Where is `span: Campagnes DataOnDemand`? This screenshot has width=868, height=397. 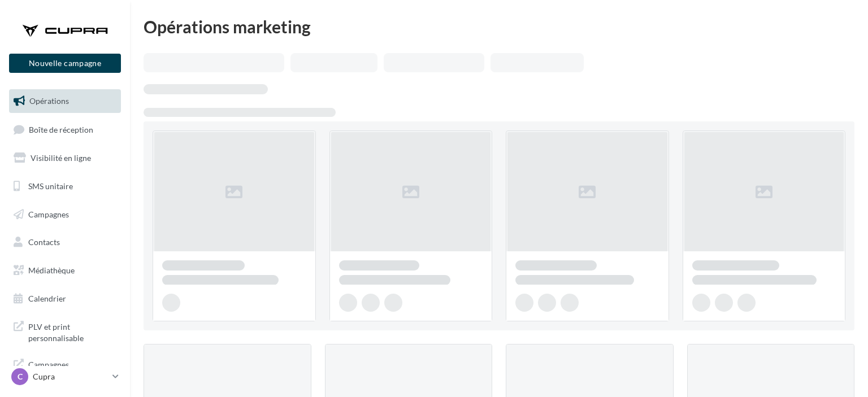 span: Campagnes DataOnDemand is located at coordinates (72, 369).